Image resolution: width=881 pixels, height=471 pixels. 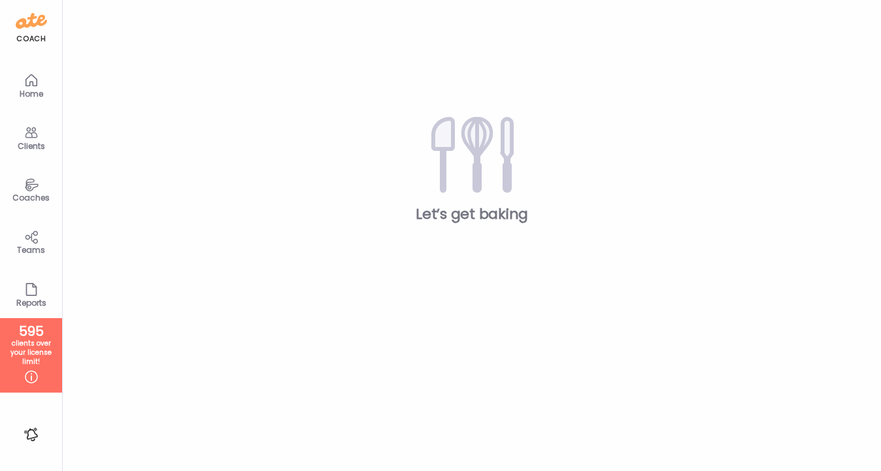 I want to click on div: Home, so click(x=31, y=93).